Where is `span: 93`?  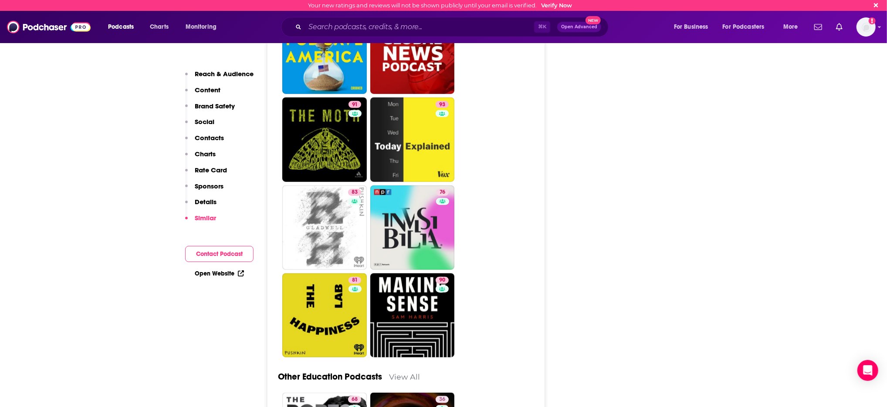 span: 93 is located at coordinates (442, 105).